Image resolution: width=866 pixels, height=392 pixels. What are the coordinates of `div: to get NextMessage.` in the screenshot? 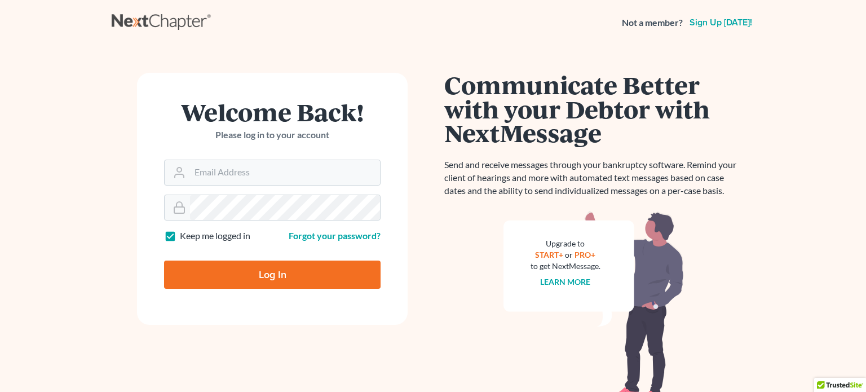 It's located at (566, 266).